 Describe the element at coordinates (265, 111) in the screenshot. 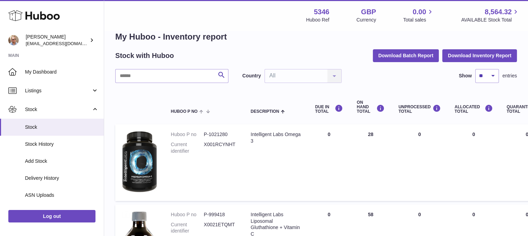

I see `span: Description` at that location.